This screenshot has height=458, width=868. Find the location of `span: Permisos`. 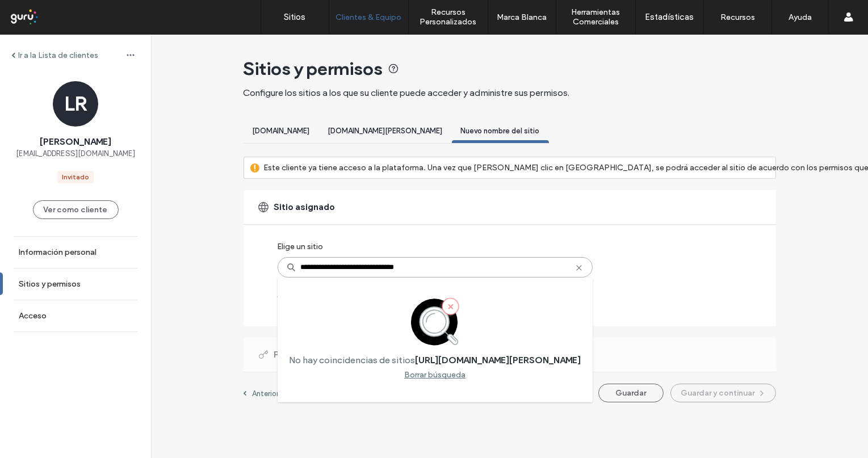

span: Permisos is located at coordinates (294, 355).